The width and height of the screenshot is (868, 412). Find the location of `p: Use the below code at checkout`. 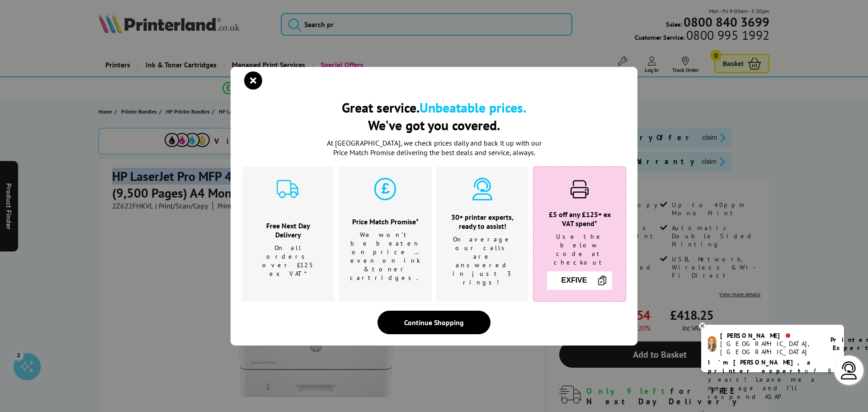

p: Use the below code at checkout is located at coordinates (580, 249).